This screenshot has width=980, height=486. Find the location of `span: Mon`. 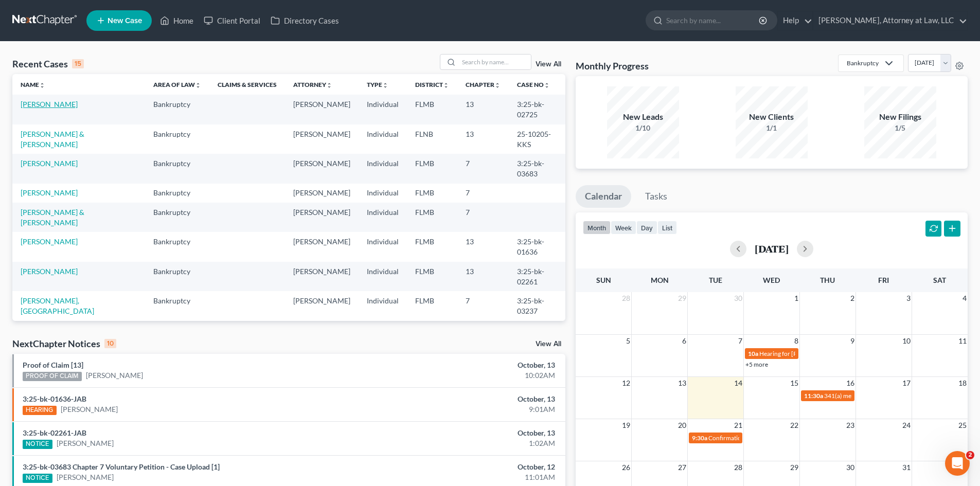

span: Mon is located at coordinates (660, 280).